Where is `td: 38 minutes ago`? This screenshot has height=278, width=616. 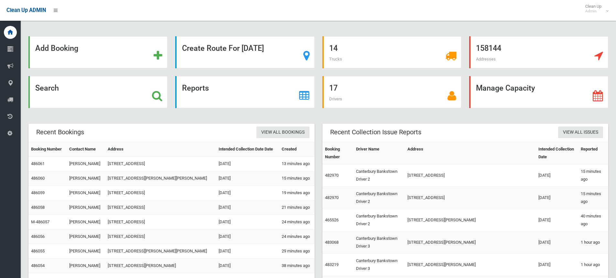
td: 38 minutes ago is located at coordinates (296, 265).